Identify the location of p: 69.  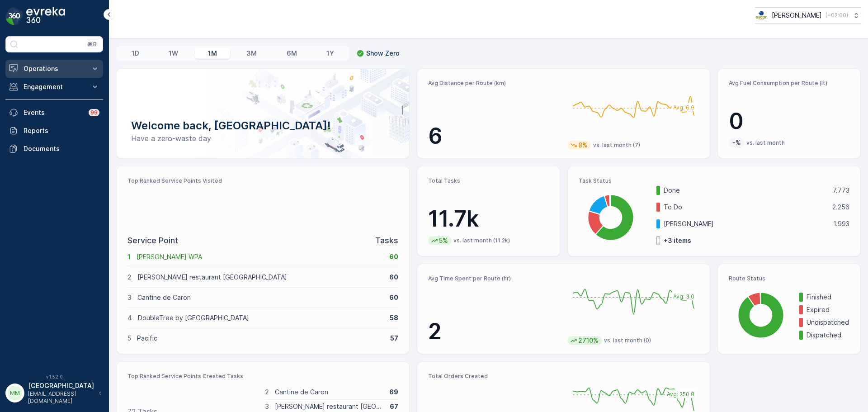
(393, 392).